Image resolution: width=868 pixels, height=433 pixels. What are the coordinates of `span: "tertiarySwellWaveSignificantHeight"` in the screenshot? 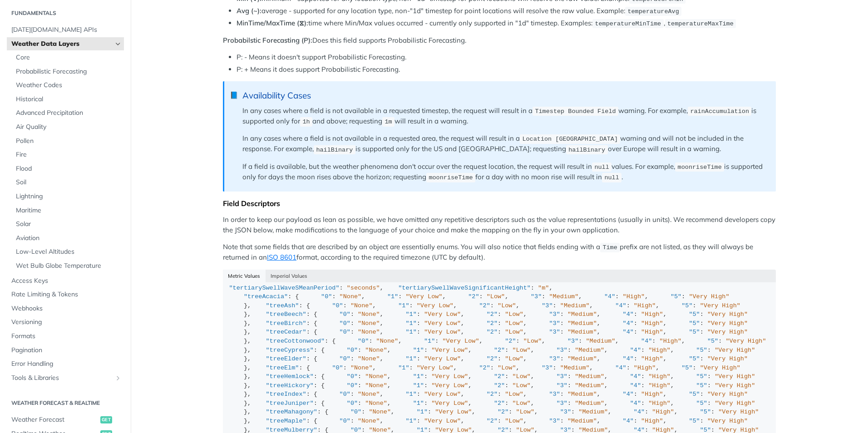 It's located at (465, 288).